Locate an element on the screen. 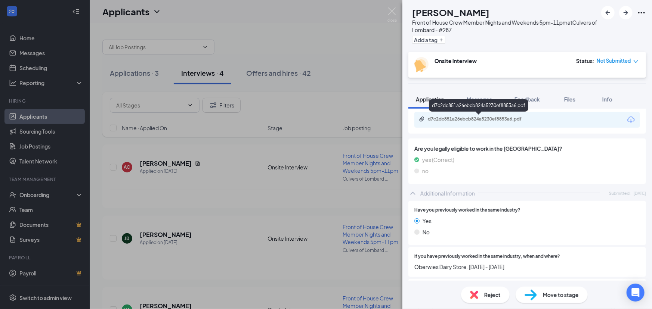  button: ArrowLeftNew is located at coordinates (608, 13).